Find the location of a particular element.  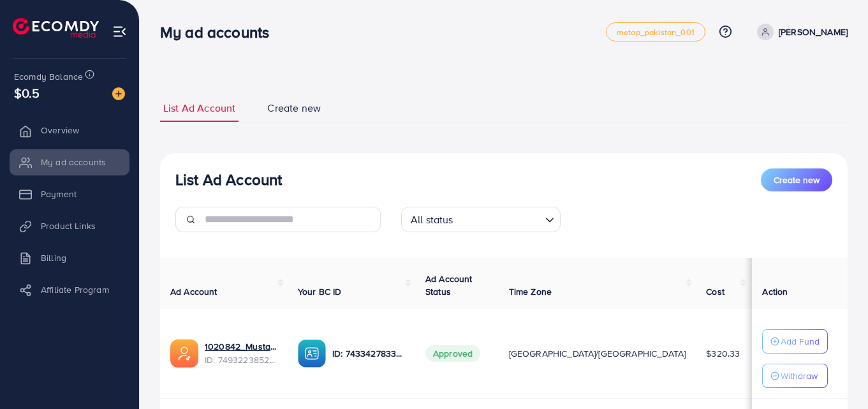

img: menu is located at coordinates (119, 31).